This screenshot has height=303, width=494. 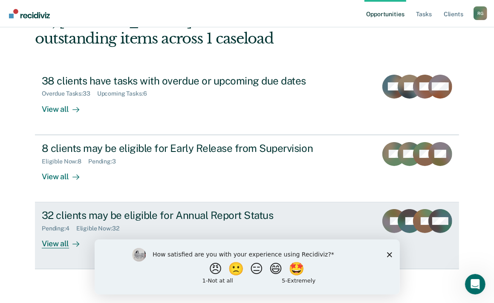 I want to click on button: 2, so click(x=142, y=29).